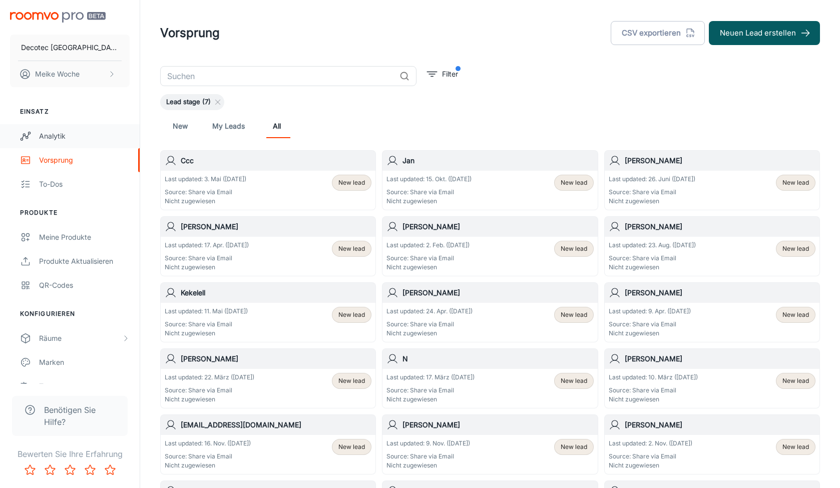 Image resolution: width=840 pixels, height=488 pixels. I want to click on div: To-dos, so click(84, 184).